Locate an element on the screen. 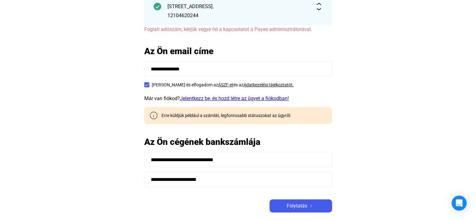 The image size is (476, 220). img: checkmark-darker-green-circle is located at coordinates (157, 7).